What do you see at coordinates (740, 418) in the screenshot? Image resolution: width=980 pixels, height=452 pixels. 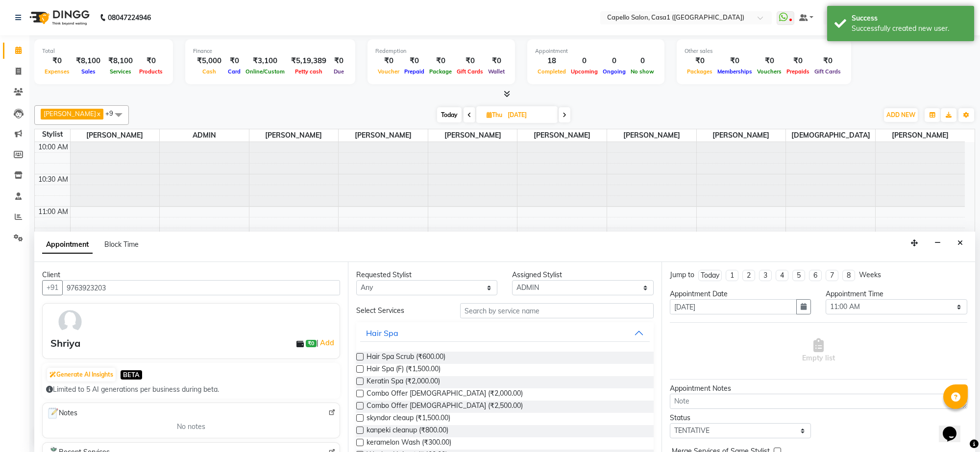 I see `div: Status` at bounding box center [740, 418].